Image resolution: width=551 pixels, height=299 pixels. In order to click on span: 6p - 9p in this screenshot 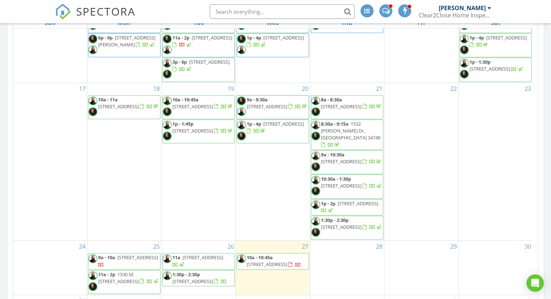, I will do `click(105, 38)`.